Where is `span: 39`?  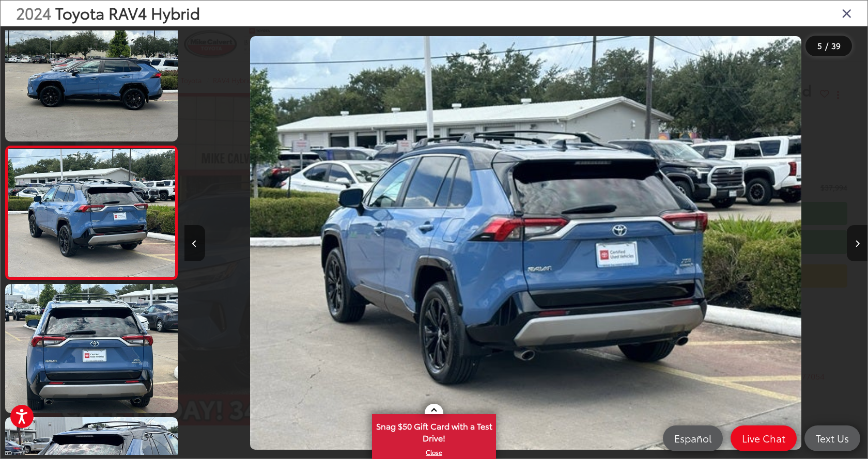 span: 39 is located at coordinates (835, 46).